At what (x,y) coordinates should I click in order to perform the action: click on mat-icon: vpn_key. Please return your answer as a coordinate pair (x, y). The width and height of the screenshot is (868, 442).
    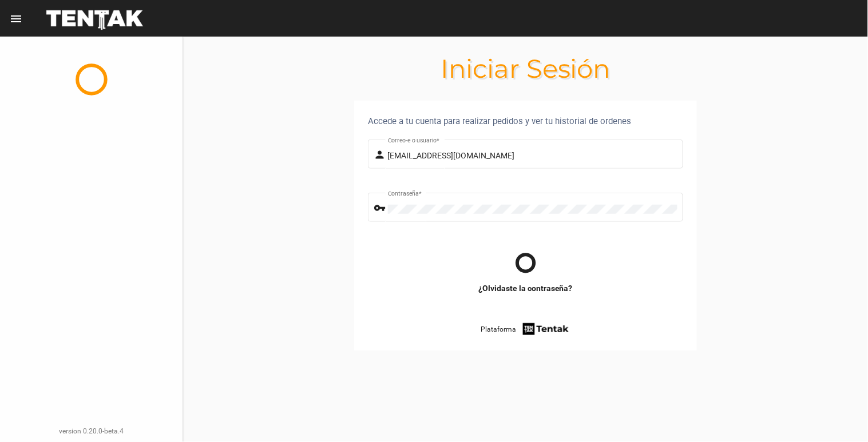
    Looking at the image, I should click on (381, 208).